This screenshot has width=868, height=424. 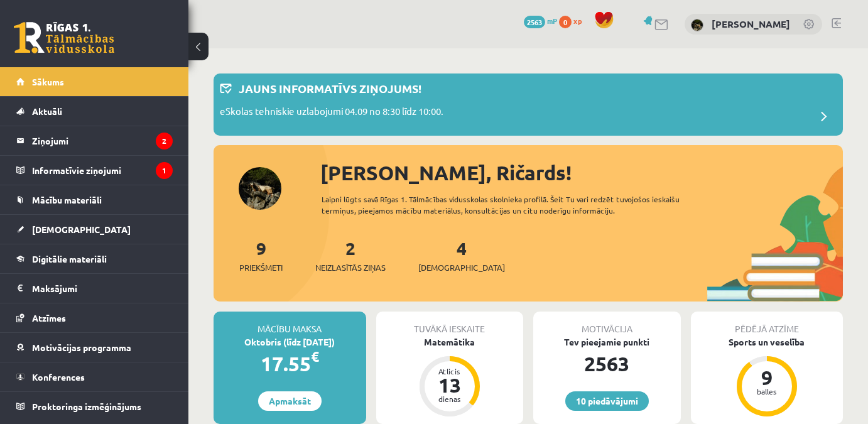 What do you see at coordinates (767, 342) in the screenshot?
I see `div: Sports un veselība` at bounding box center [767, 342].